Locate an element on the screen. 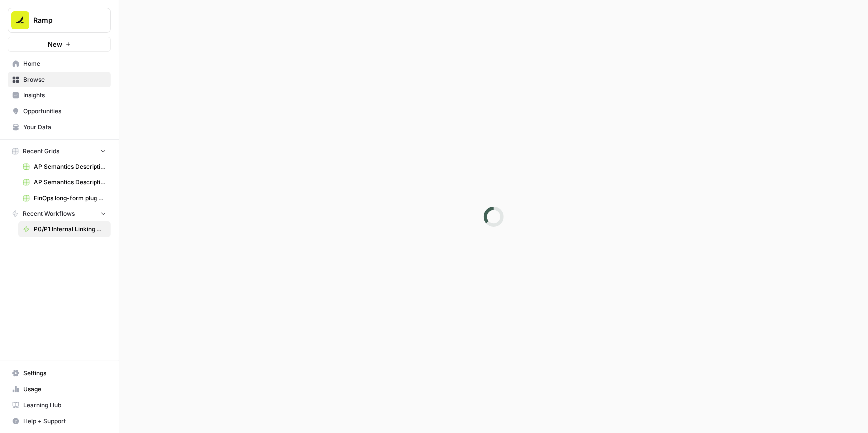 The height and width of the screenshot is (433, 868). button: Help + Support is located at coordinates (59, 421).